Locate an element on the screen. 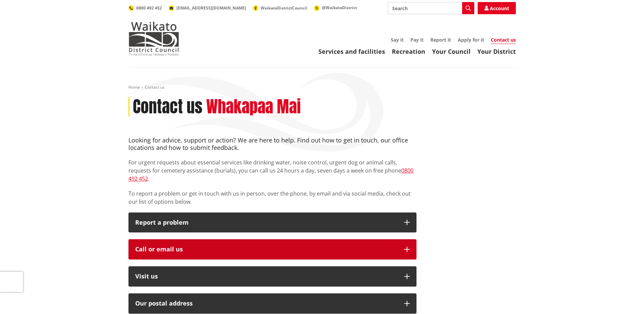  a: Recreation is located at coordinates (409, 52).